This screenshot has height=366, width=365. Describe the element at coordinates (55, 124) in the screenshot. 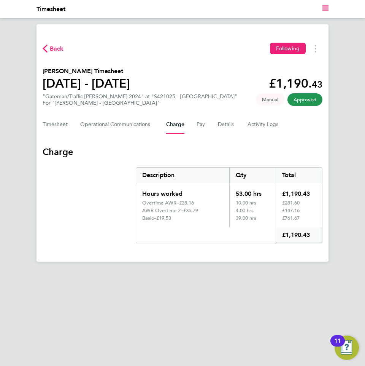

I see `button: Timesheet` at that location.